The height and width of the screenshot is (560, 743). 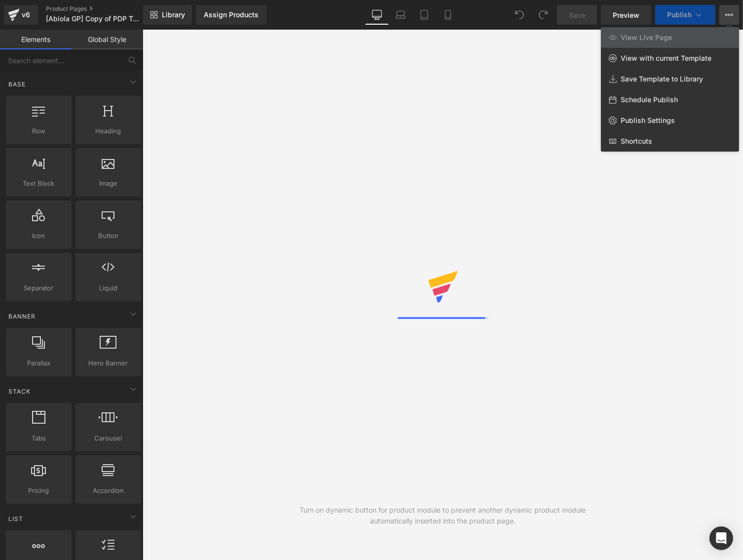 I want to click on a: Tablet, so click(x=425, y=15).